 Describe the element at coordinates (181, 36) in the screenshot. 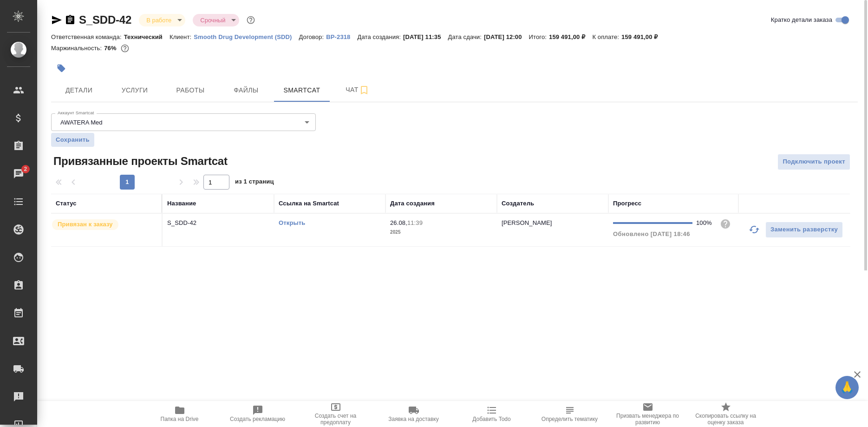

I see `p: Клиент:` at that location.